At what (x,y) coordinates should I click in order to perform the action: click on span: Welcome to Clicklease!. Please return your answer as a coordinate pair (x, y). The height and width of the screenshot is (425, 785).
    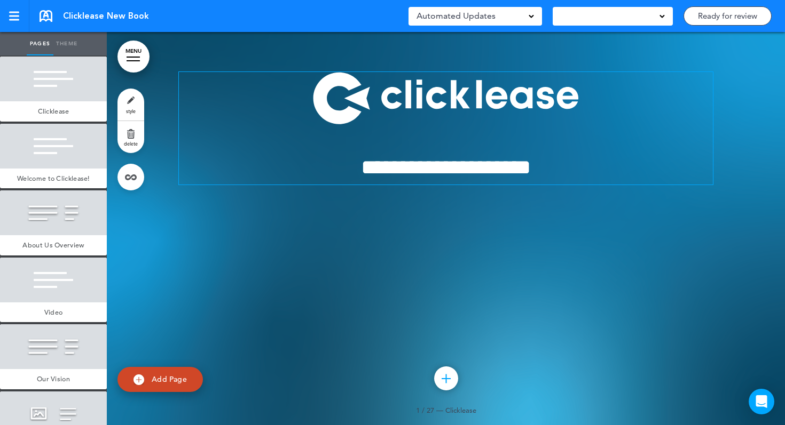
    Looking at the image, I should click on (53, 178).